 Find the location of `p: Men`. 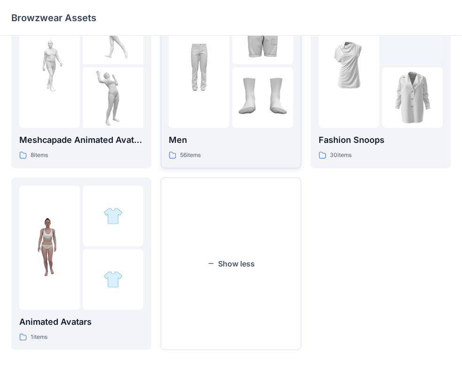

p: Men is located at coordinates (231, 140).